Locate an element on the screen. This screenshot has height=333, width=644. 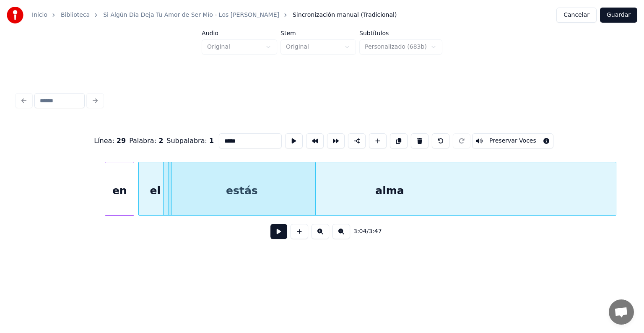
div: Subpalabra : is located at coordinates (190, 140).